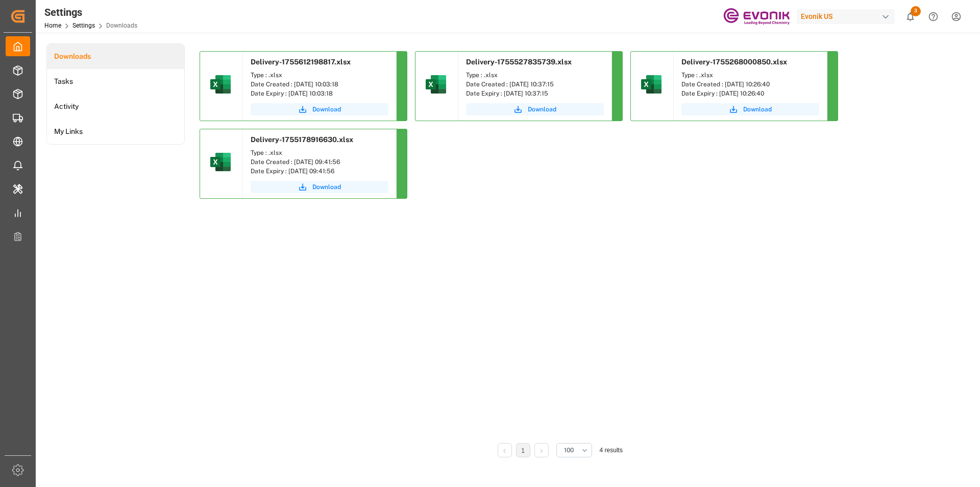 Image resolution: width=980 pixels, height=487 pixels. Describe the element at coordinates (52, 26) in the screenshot. I see `a: Home` at that location.